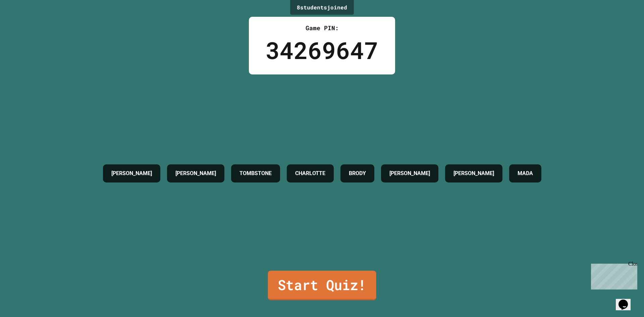 The width and height of the screenshot is (644, 317). I want to click on h4: TOMBSTONE, so click(256, 173).